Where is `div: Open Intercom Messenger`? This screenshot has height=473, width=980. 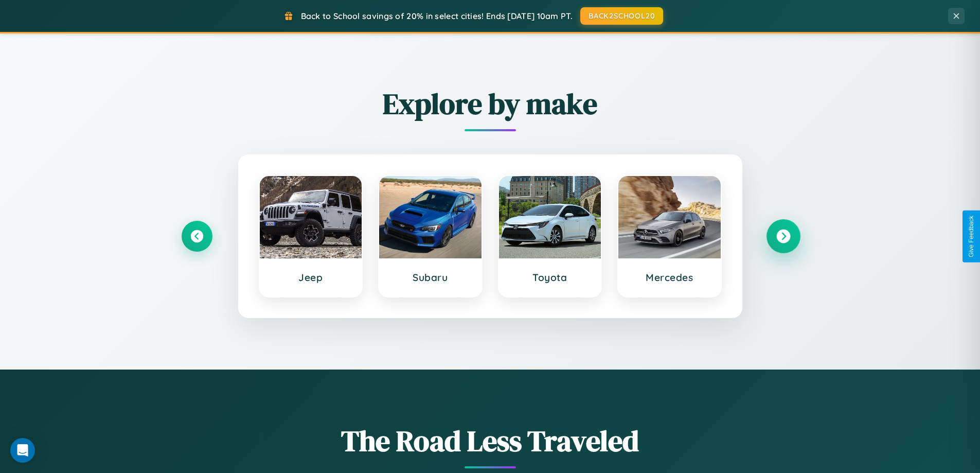
div: Open Intercom Messenger is located at coordinates (23, 450).